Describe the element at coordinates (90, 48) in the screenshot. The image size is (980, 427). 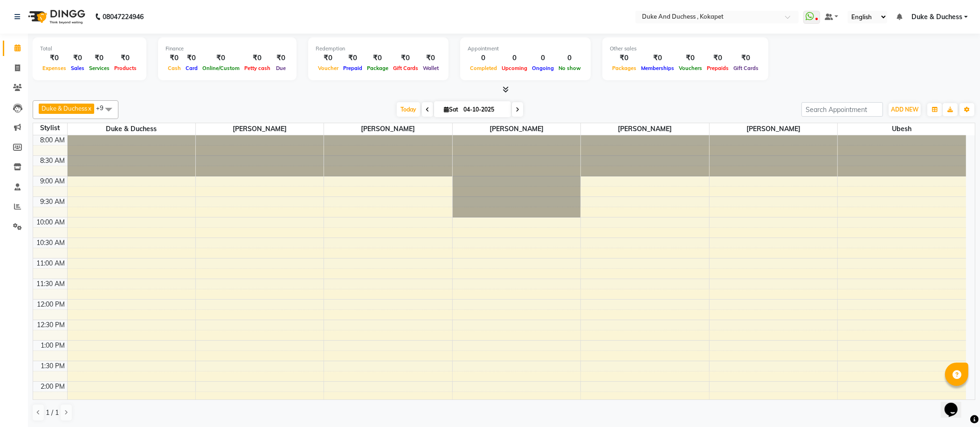
I see `div: Total` at that location.